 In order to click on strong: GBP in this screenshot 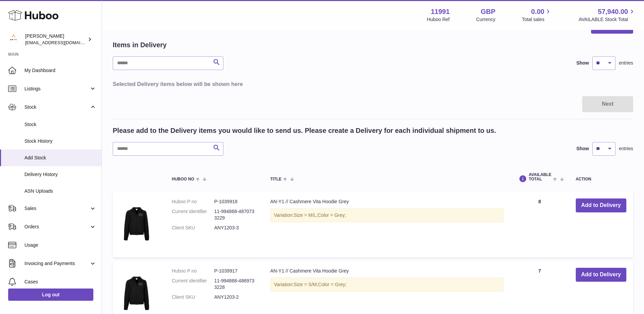, I will do `click(488, 12)`.